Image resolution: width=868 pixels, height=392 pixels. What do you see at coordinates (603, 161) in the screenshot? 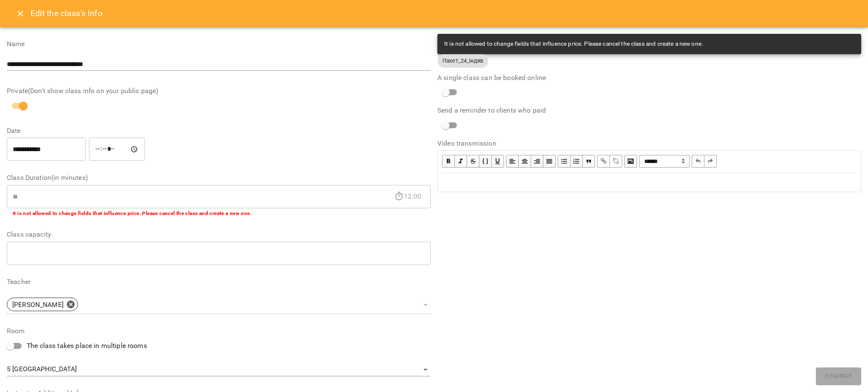
I see `button: Link` at bounding box center [603, 161].